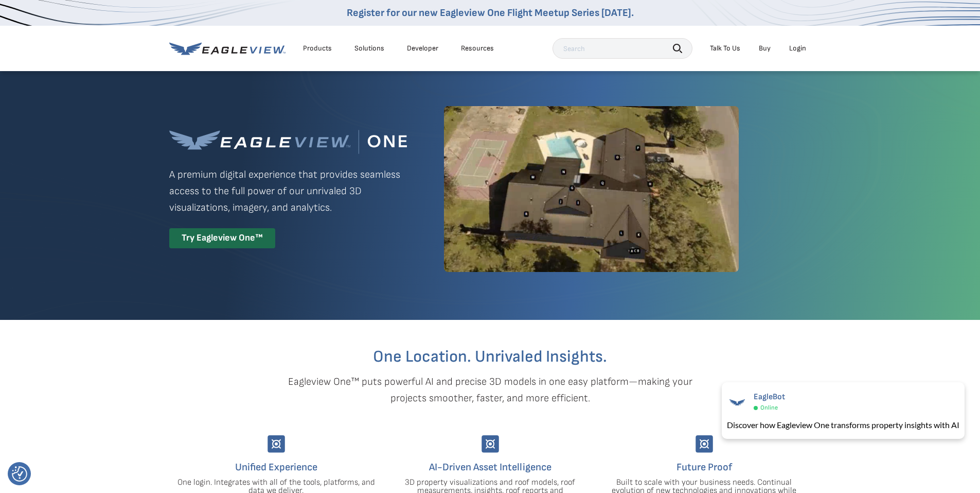 The image size is (980, 493). Describe the element at coordinates (797, 49) in the screenshot. I see `div: Login` at that location.